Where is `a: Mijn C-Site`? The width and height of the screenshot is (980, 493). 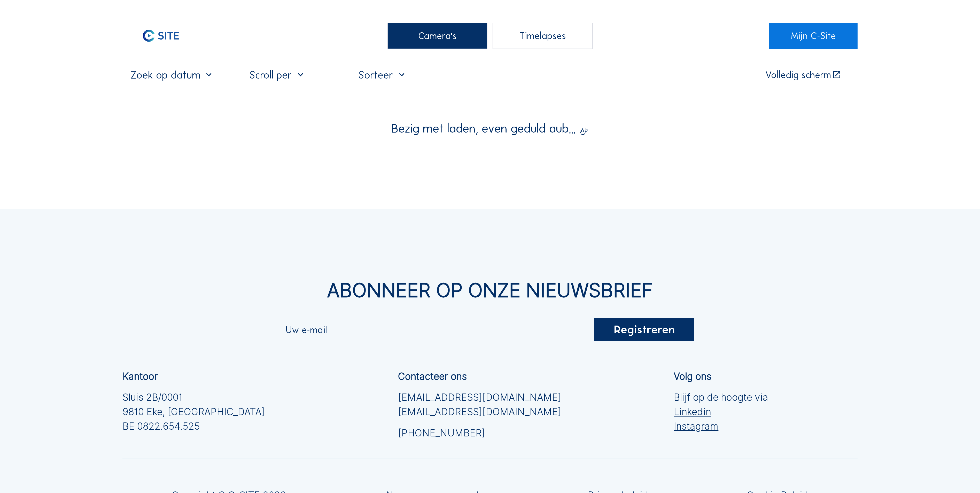 a: Mijn C-Site is located at coordinates (813, 36).